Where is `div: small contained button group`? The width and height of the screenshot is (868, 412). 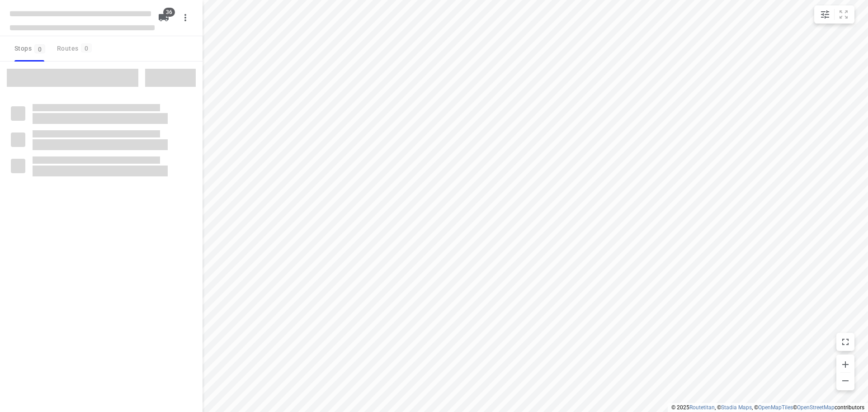
div: small contained button group is located at coordinates (834, 14).